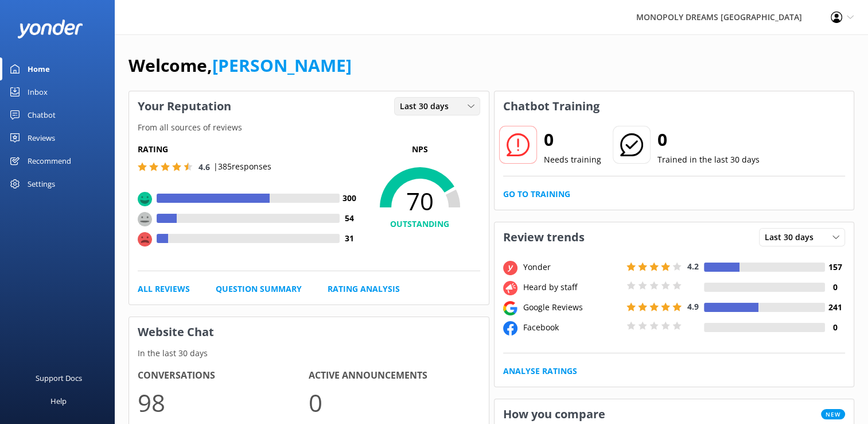 The height and width of the screenshot is (424, 868). Describe the element at coordinates (184, 106) in the screenshot. I see `h3: Your Reputation` at that location.